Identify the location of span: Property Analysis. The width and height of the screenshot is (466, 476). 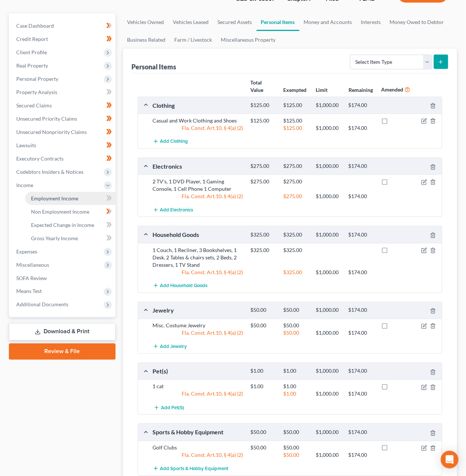
(36, 92).